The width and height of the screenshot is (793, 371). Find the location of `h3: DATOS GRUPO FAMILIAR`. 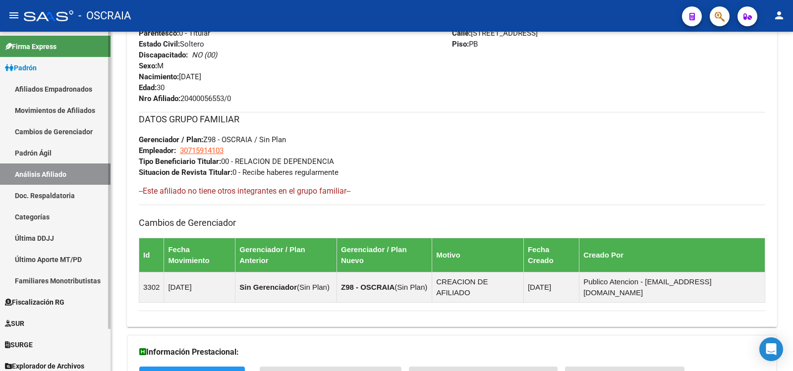

h3: DATOS GRUPO FAMILIAR is located at coordinates (452, 119).